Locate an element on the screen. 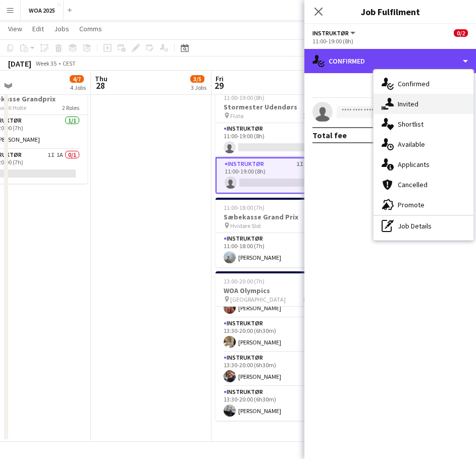 The width and height of the screenshot is (476, 459). div: Cancelled is located at coordinates (423, 185).